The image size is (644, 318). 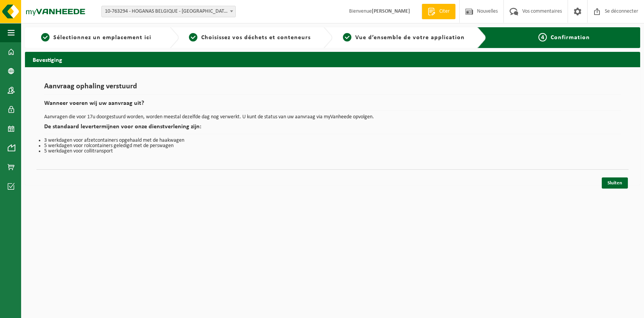 What do you see at coordinates (102, 38) in the screenshot?
I see `span: Sélectionnez un emplacement ici` at bounding box center [102, 38].